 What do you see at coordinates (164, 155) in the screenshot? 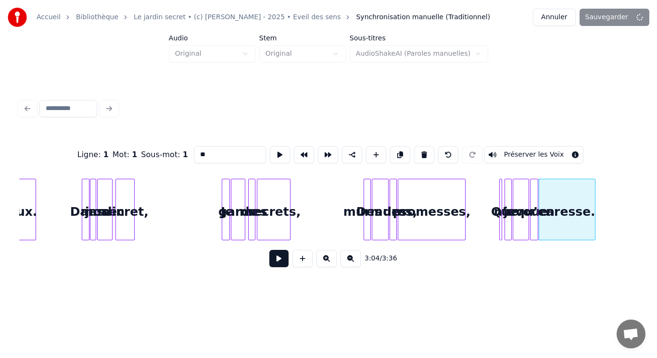
I see `div: Sous-mot :` at bounding box center [164, 155].